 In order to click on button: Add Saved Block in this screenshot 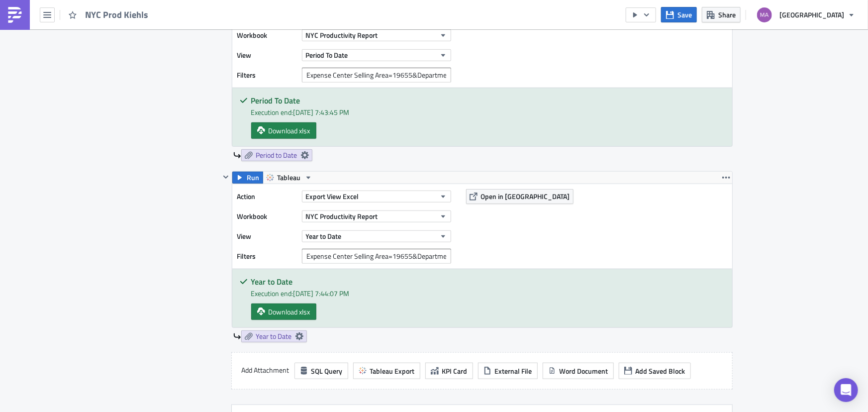, I will do `click(655, 370)`.